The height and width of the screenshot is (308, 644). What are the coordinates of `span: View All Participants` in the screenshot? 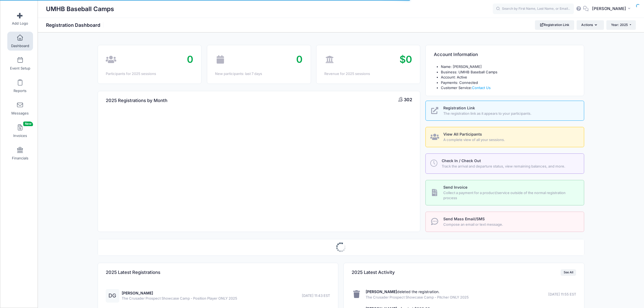 It's located at (462, 134).